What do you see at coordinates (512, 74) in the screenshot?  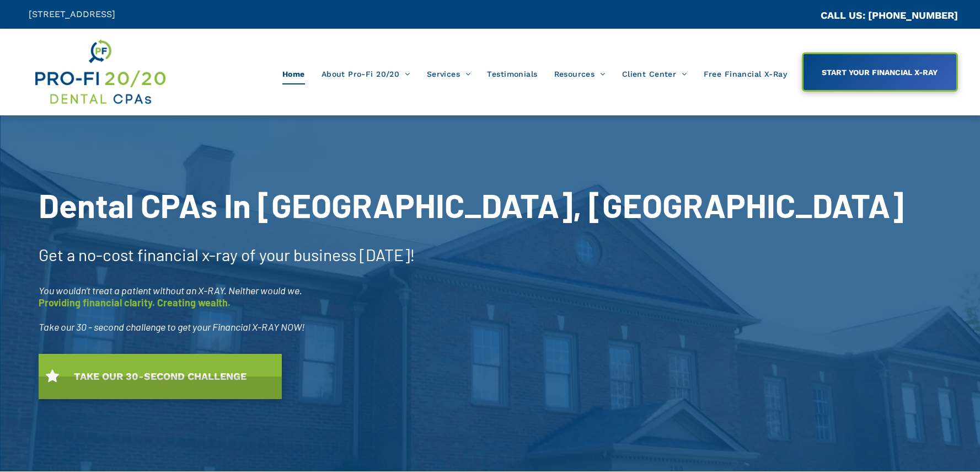 I see `a: Testimonials` at bounding box center [512, 74].